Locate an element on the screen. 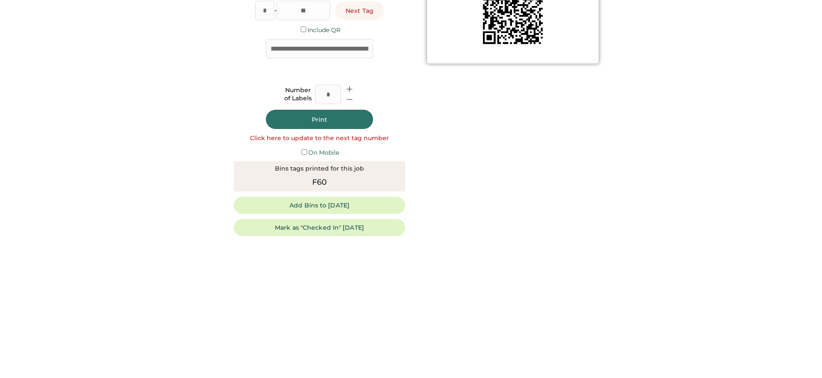 The height and width of the screenshot is (378, 822). button: Print is located at coordinates (320, 119).